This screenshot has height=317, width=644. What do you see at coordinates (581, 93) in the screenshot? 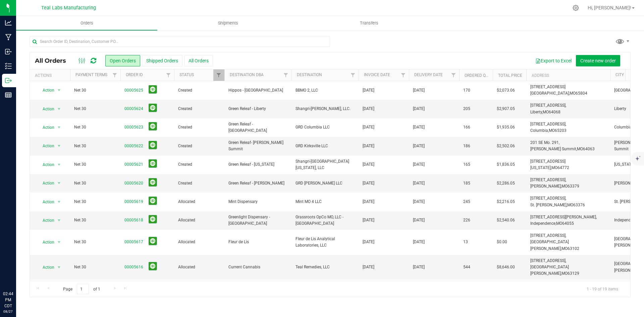
I see `span: 65804` at bounding box center [581, 93].